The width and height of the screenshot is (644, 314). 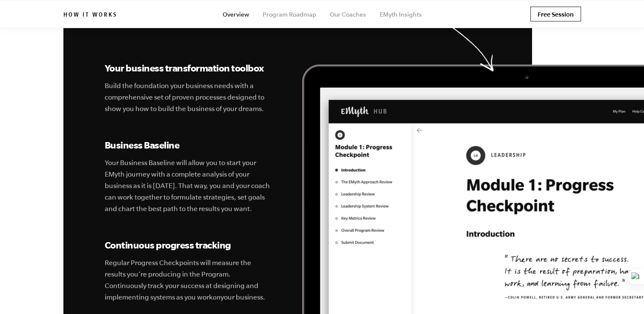 I want to click on h3: Business Baseline, so click(x=188, y=145).